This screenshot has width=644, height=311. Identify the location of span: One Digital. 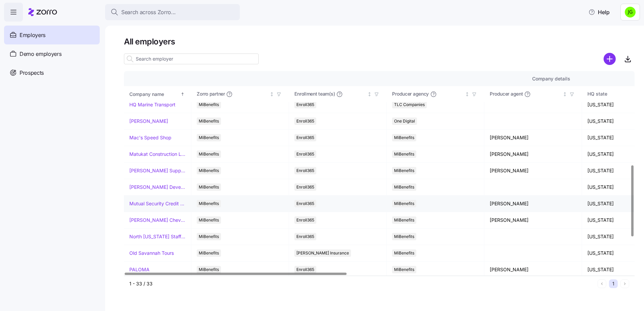
(404, 121).